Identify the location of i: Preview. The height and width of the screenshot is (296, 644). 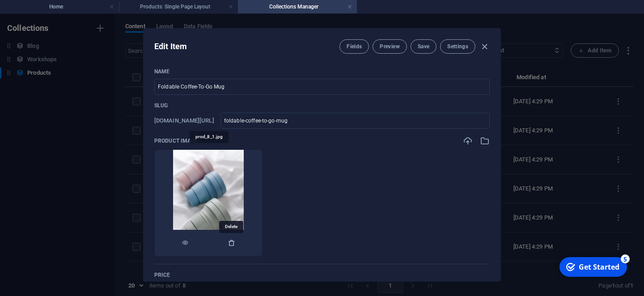
(185, 242).